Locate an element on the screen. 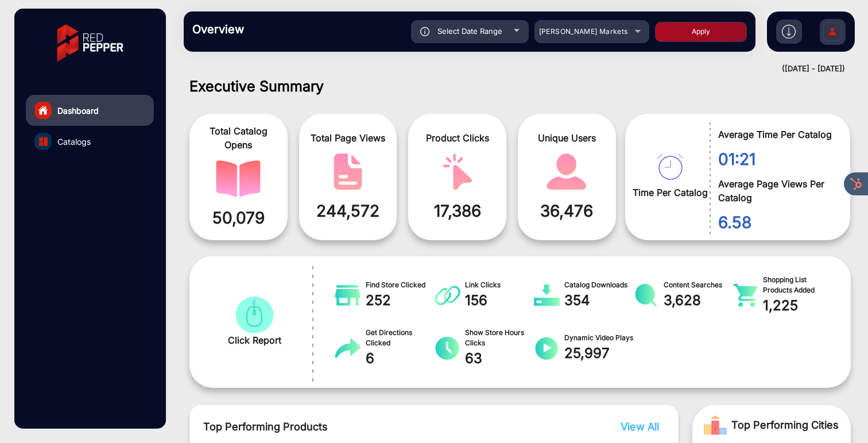 The height and width of the screenshot is (443, 868). span: 36,476 is located at coordinates (566, 211).